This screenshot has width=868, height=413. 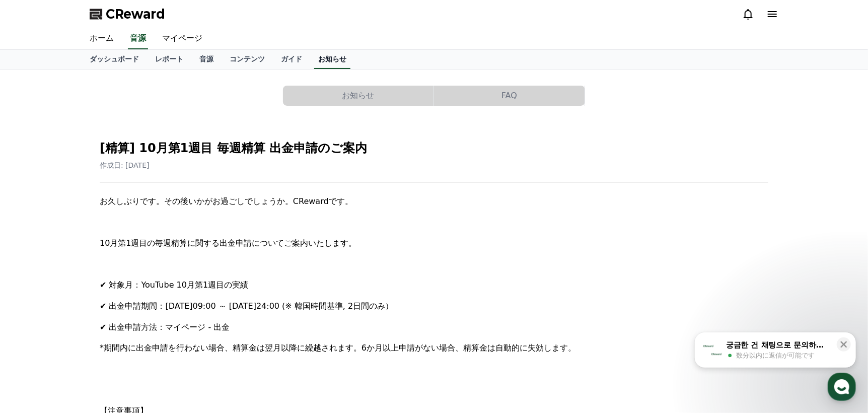 I want to click on a: レポート, so click(x=170, y=60).